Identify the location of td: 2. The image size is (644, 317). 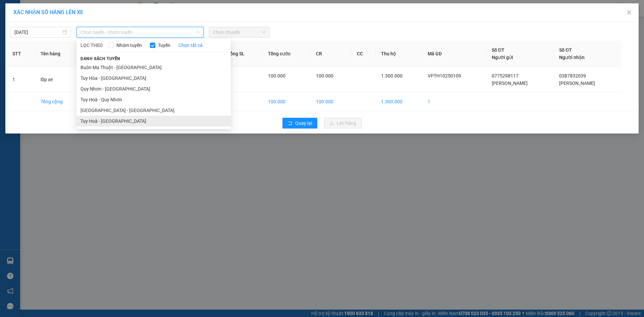
(242, 102).